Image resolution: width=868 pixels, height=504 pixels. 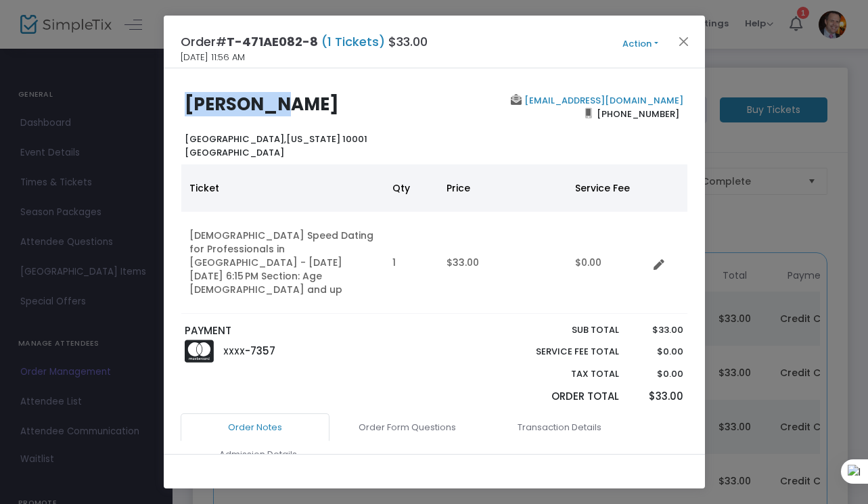 I want to click on th: Qty, so click(x=411, y=188).